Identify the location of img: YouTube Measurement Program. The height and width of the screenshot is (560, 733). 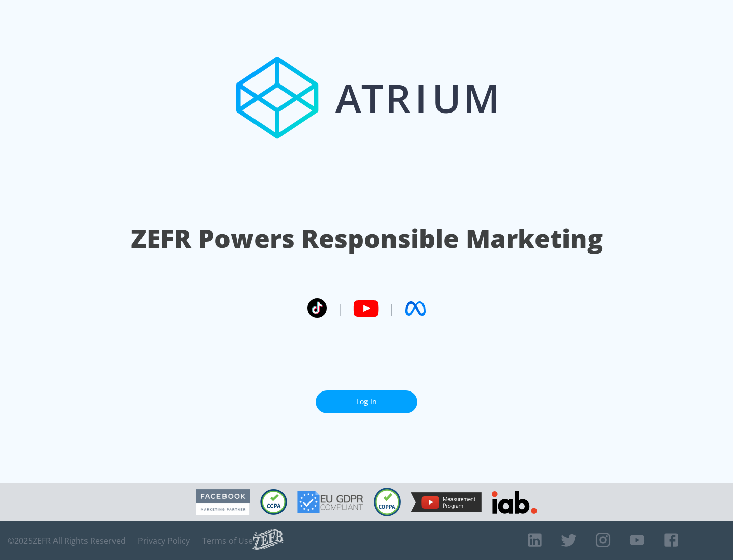
(446, 502).